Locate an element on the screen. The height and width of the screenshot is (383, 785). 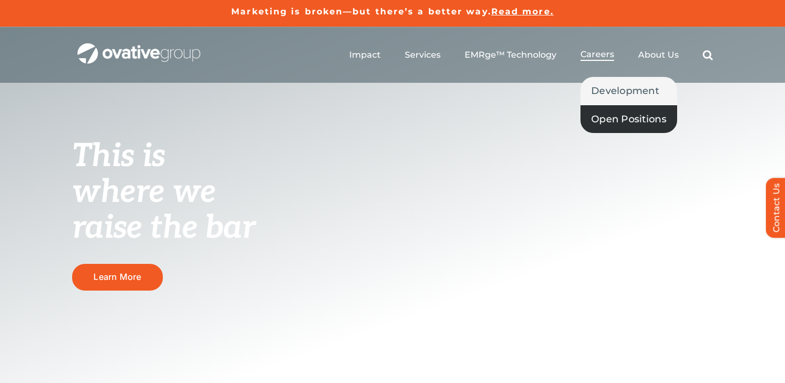
span: where we raise the bar is located at coordinates (163, 210).